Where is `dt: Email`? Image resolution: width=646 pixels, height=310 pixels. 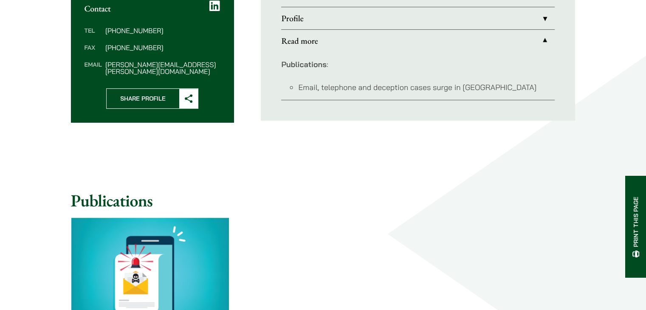
dt: Email is located at coordinates (93, 68).